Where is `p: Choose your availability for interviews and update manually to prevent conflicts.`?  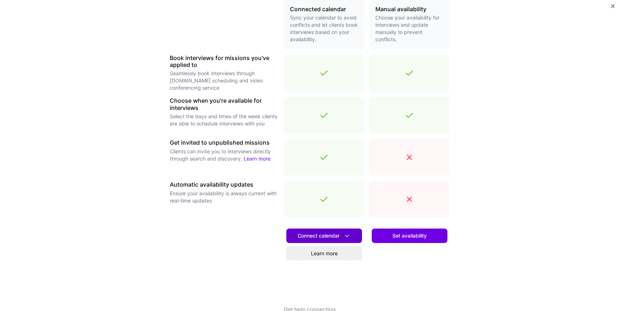 p: Choose your availability for interviews and update manually to prevent conflicts. is located at coordinates (409, 29).